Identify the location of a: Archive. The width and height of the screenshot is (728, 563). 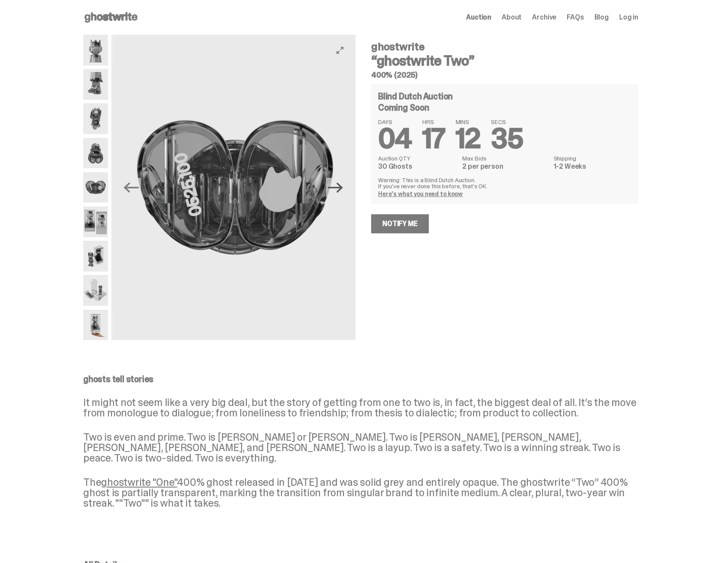
(544, 17).